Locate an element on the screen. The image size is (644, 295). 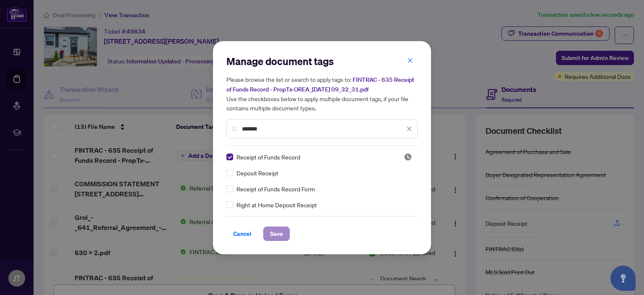
span: Deposit Receipt is located at coordinates (258, 173).